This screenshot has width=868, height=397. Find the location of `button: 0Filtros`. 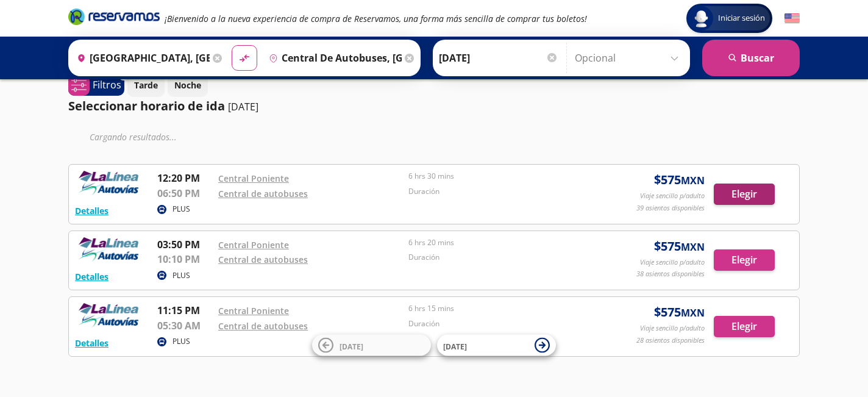

button: 0Filtros is located at coordinates (96, 85).